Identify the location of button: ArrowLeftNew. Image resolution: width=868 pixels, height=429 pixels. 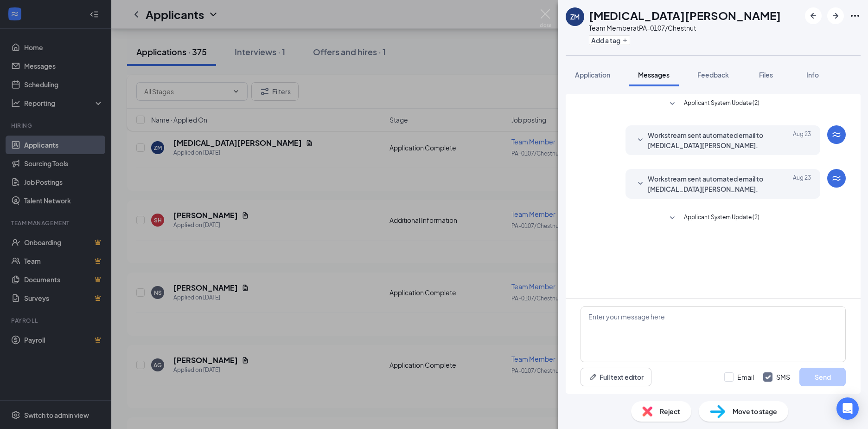
(814, 16).